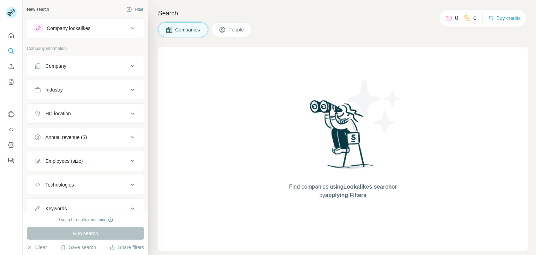  What do you see at coordinates (11, 160) in the screenshot?
I see `button: Feedback` at bounding box center [11, 160].